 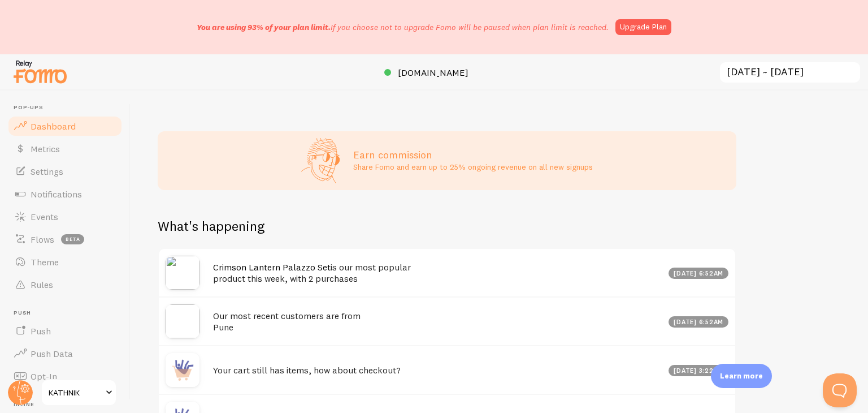 What do you see at coordinates (72, 239) in the screenshot?
I see `span: beta` at bounding box center [72, 239].